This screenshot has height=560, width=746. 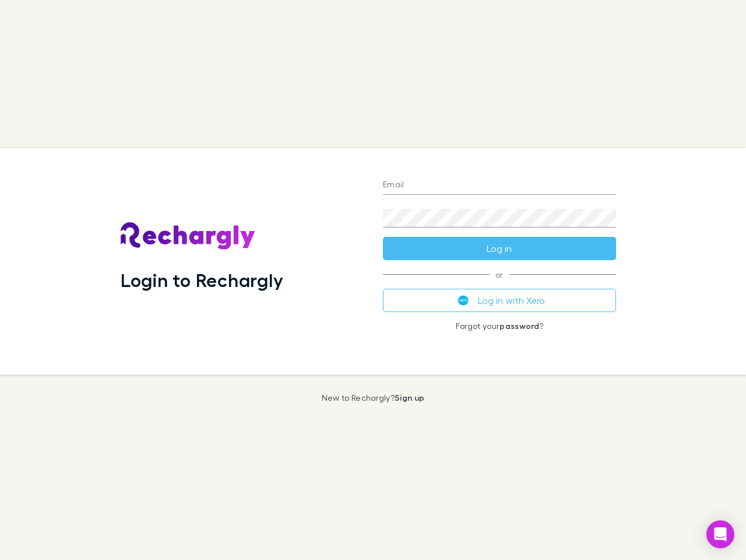 I want to click on a: Sign up, so click(x=410, y=397).